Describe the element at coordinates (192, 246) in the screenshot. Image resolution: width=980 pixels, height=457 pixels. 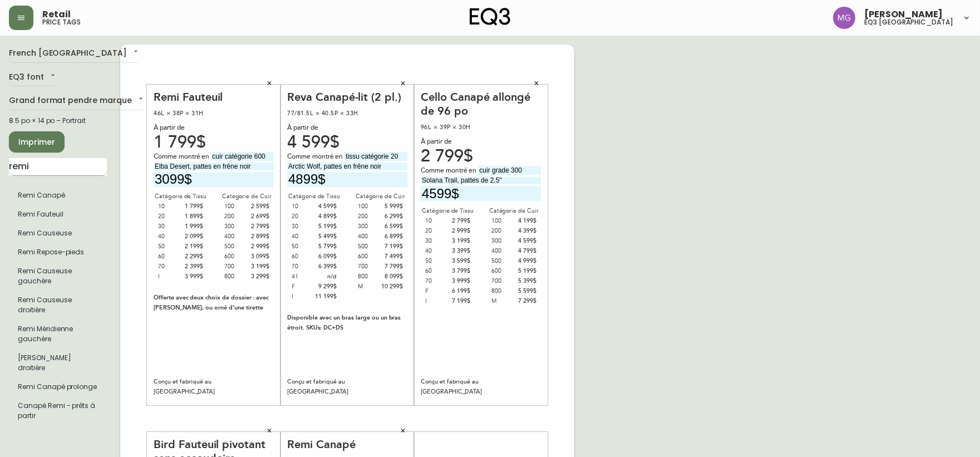
I see `div: 2 199$` at that location.